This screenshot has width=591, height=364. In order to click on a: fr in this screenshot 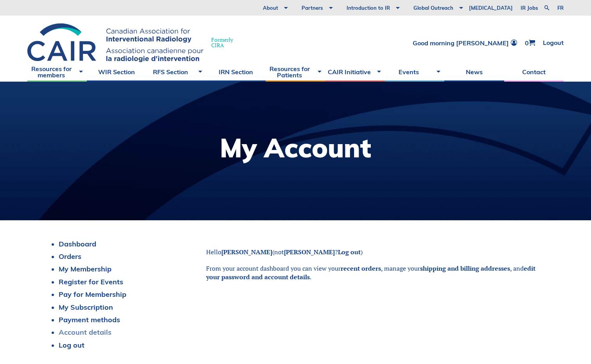, I will do `click(560, 8)`.